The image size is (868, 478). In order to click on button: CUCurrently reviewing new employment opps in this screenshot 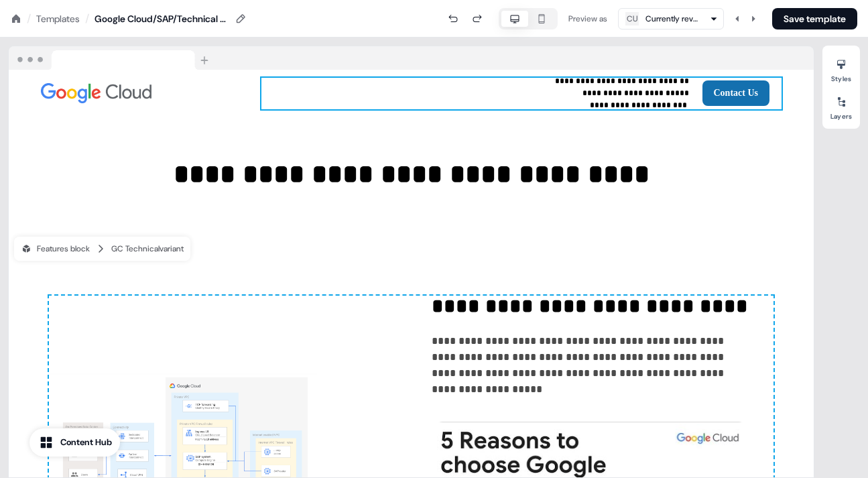, I will do `click(671, 19)`.